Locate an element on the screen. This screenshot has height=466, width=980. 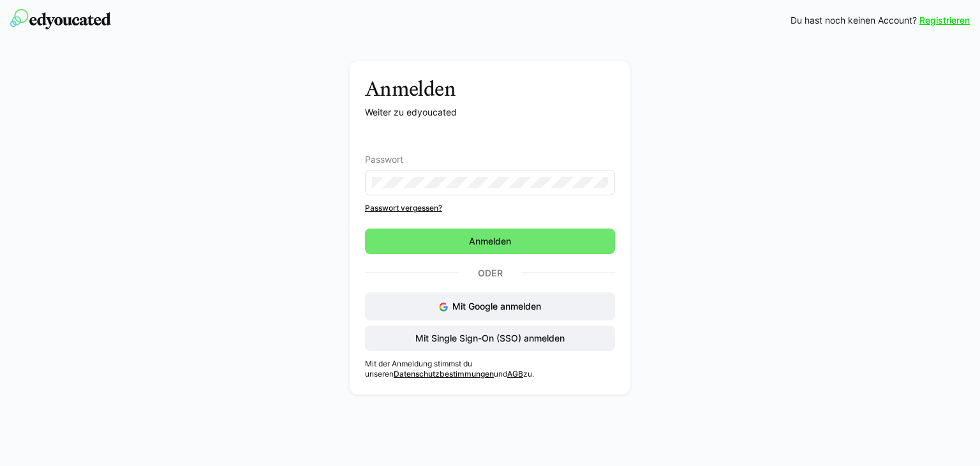
span: Anmelden is located at coordinates (490, 241).